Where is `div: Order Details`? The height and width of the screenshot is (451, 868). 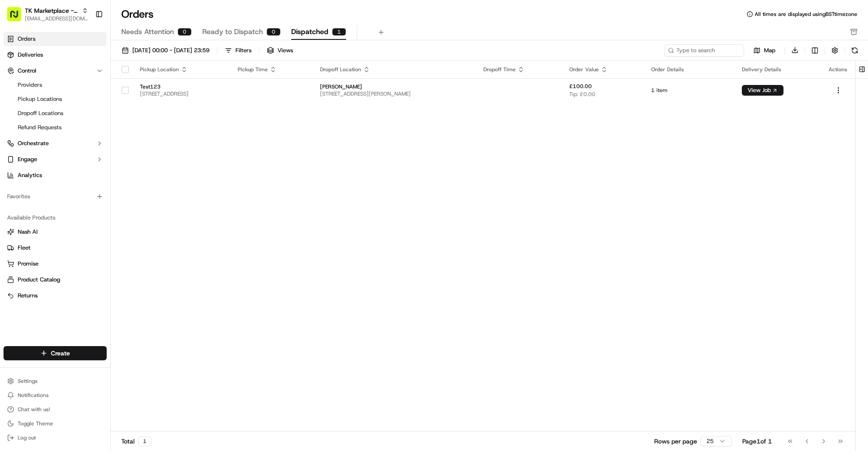 div: Order Details is located at coordinates (689, 69).